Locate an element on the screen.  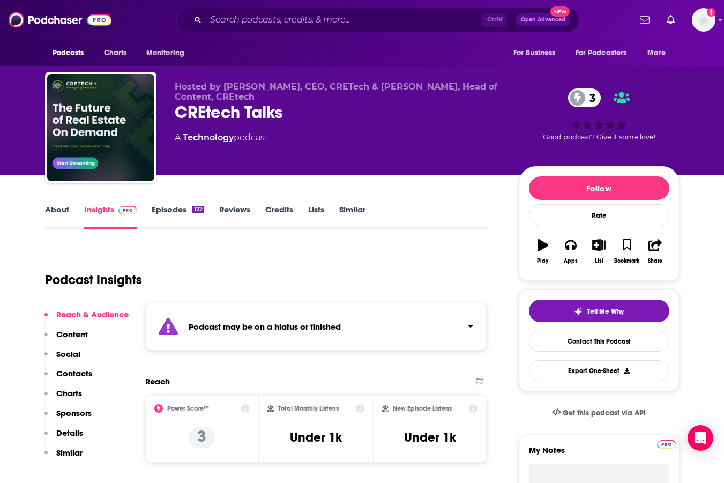
a: Get this podcast via API is located at coordinates (599, 413).